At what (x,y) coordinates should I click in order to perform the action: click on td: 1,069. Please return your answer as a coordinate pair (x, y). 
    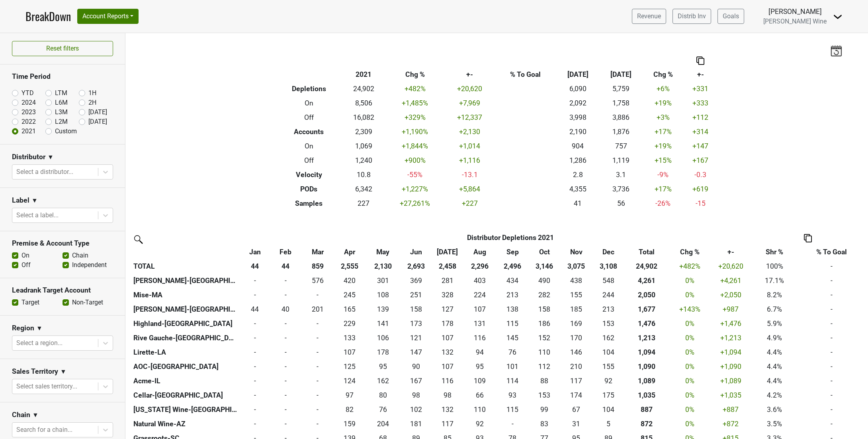
    Looking at the image, I should click on (363, 146).